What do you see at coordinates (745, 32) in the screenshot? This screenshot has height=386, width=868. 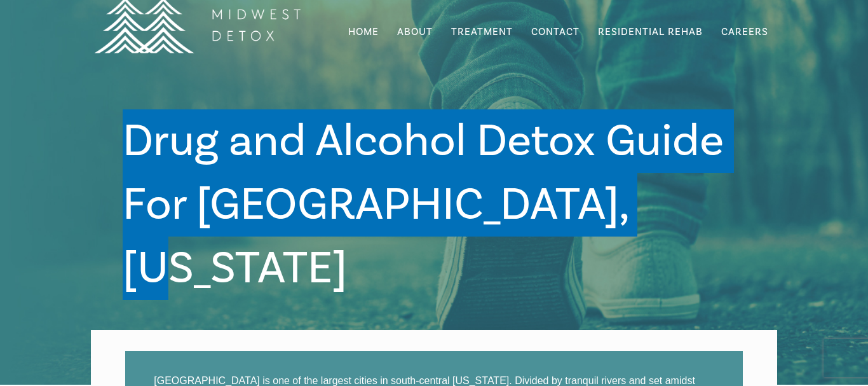 I see `a: Careers` at bounding box center [745, 32].